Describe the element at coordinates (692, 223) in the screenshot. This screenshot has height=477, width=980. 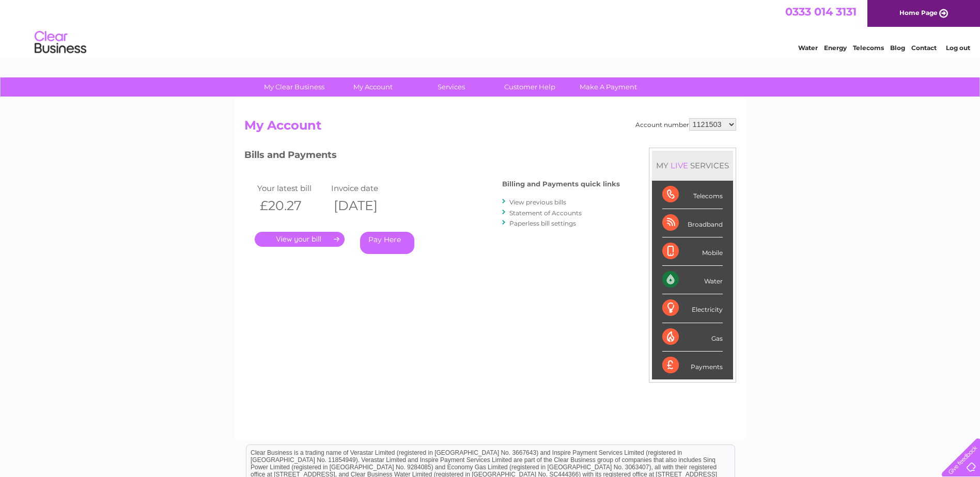
I see `div: Broadband` at that location.